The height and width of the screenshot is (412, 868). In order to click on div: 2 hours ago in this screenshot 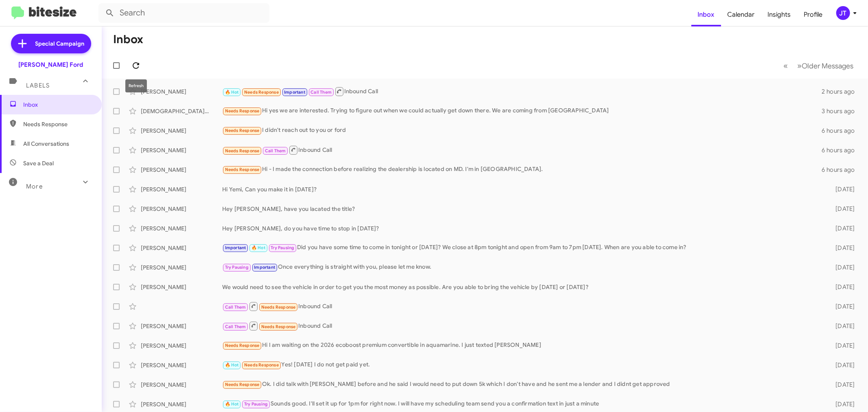, I will do `click(841, 92)`.